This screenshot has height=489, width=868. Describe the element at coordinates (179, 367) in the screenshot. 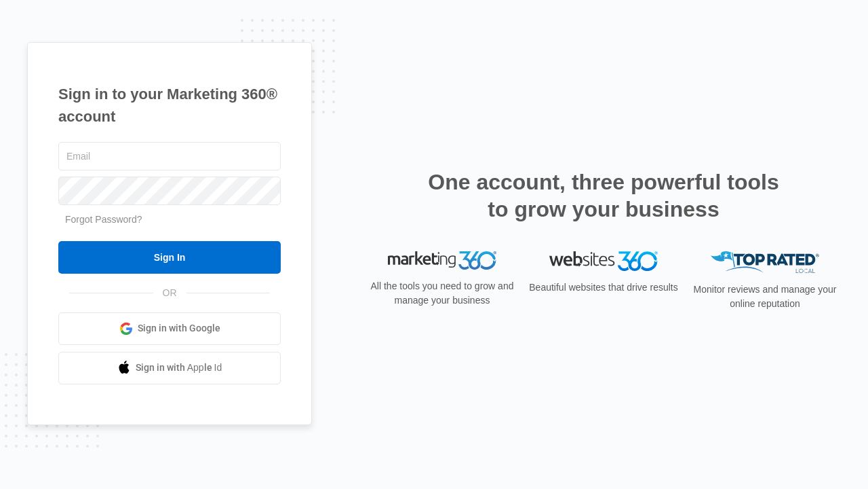

I see `span: Sign in with Apple Id` at that location.